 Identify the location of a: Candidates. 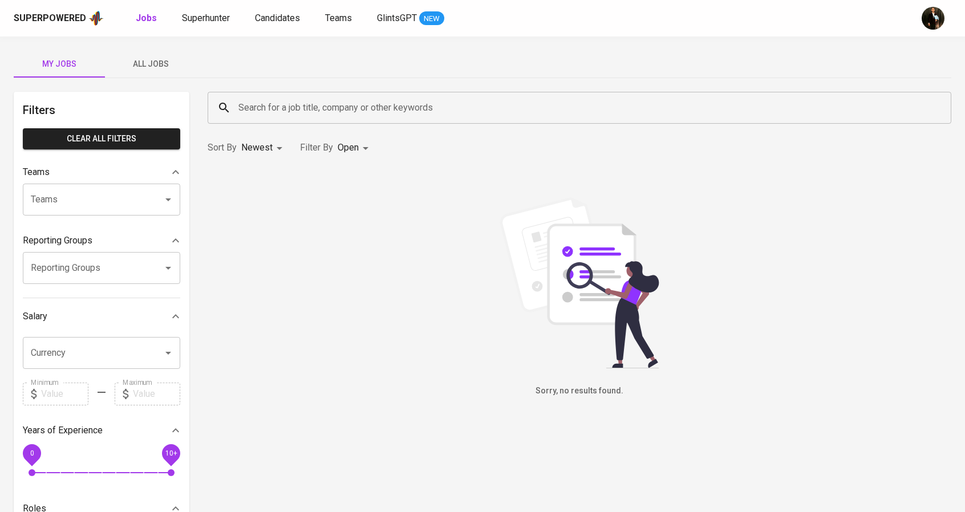
(278, 18).